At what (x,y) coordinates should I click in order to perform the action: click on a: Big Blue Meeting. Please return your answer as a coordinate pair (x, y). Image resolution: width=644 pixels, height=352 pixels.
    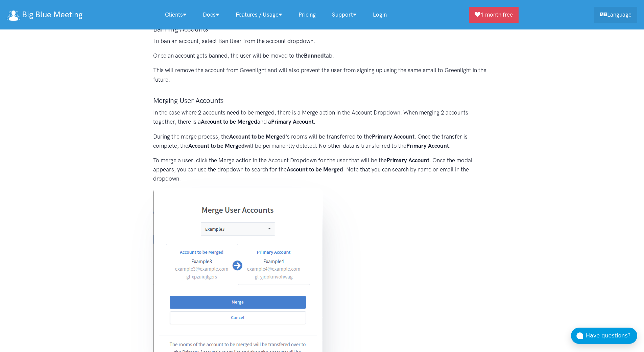
    Looking at the image, I should click on (44, 15).